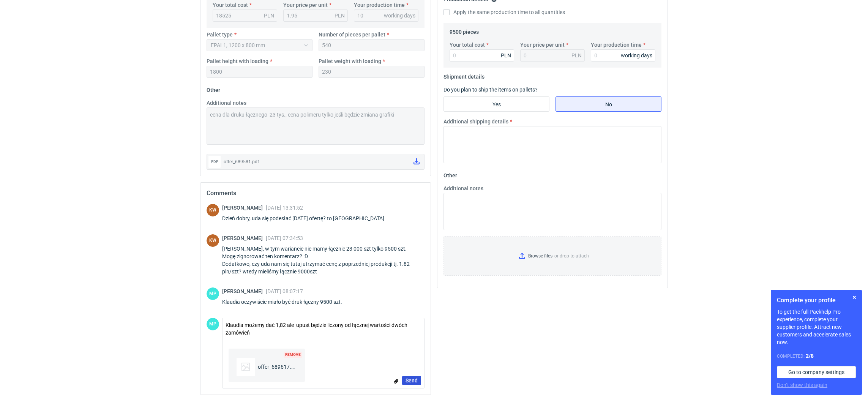 The height and width of the screenshot is (401, 868). Describe the element at coordinates (352, 35) in the screenshot. I see `label: Number of pieces per pallet` at that location.